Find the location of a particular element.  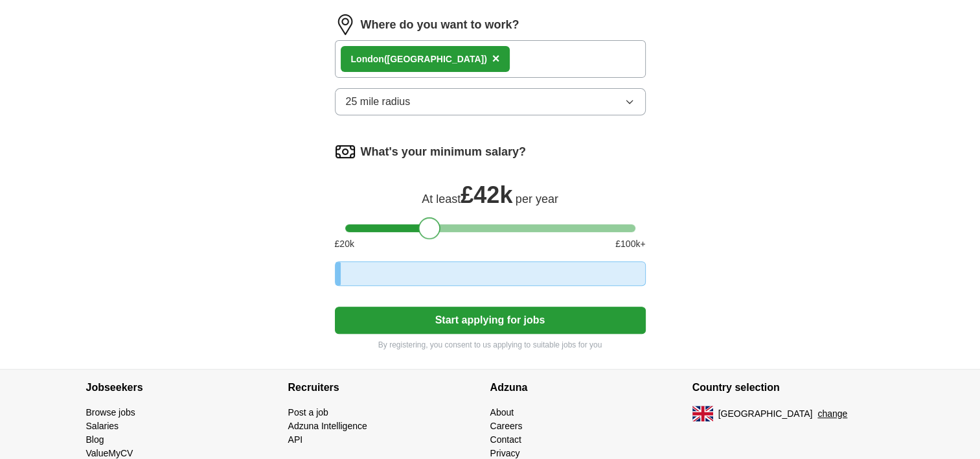

a: Adzuna Intelligence is located at coordinates (328, 426).